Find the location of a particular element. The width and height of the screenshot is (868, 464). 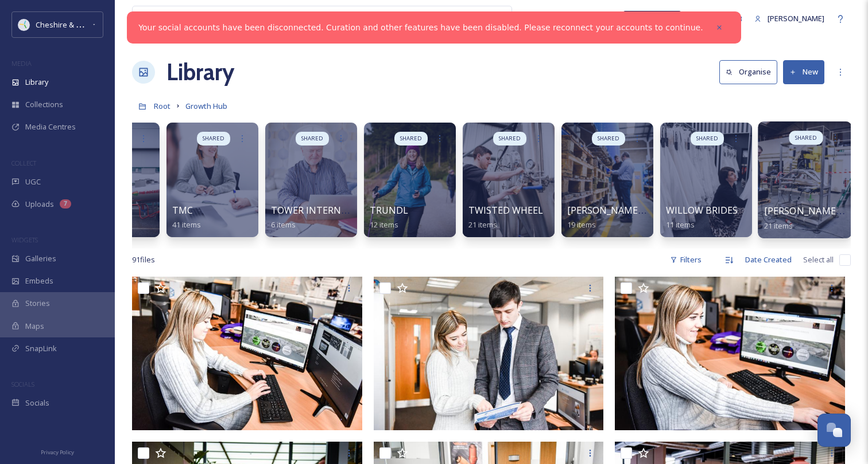

span: Media Centres is located at coordinates (51, 127).